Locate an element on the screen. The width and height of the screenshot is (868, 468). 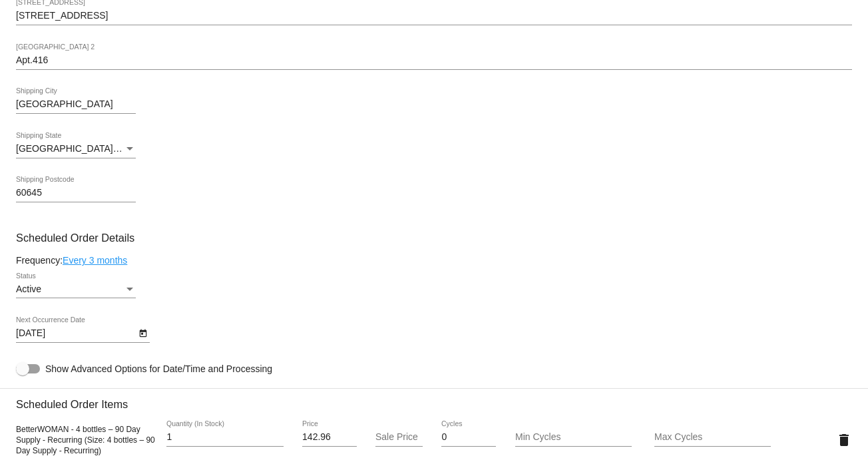
a: Every 3 months is located at coordinates (95, 261).